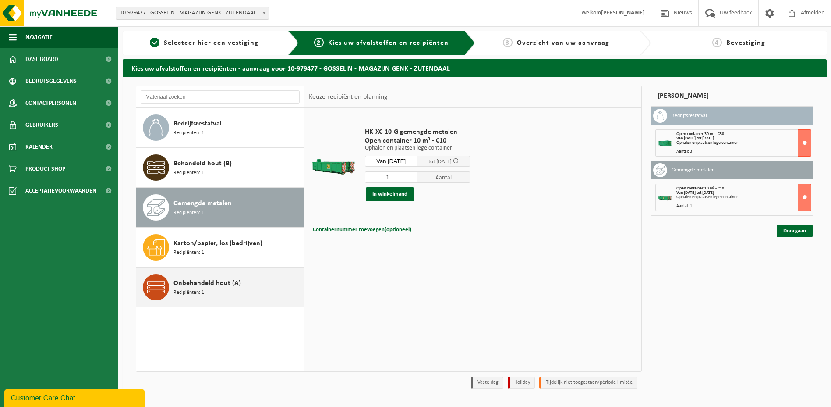 This screenshot has width=831, height=407. I want to click on span: Contactpersonen, so click(51, 103).